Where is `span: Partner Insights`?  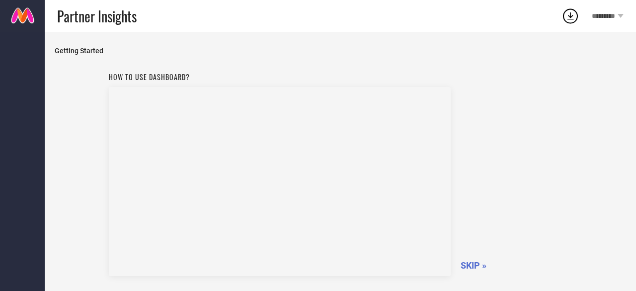
span: Partner Insights is located at coordinates (97, 16).